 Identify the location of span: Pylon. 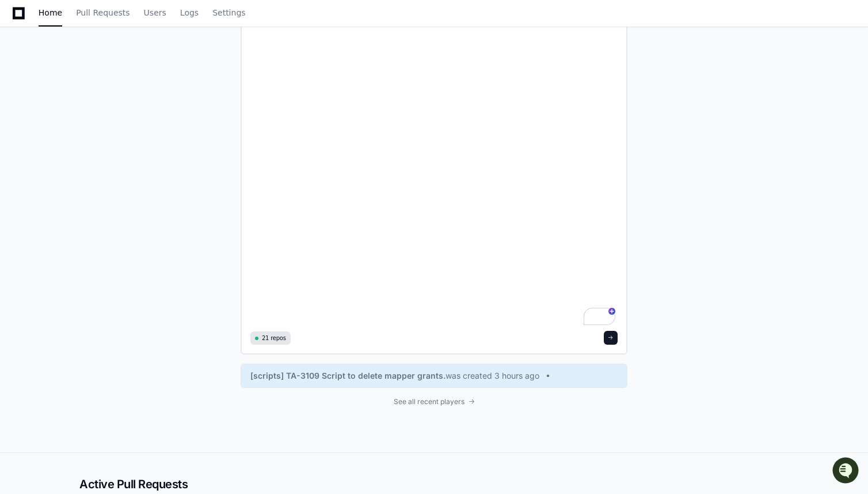
(126, 125).